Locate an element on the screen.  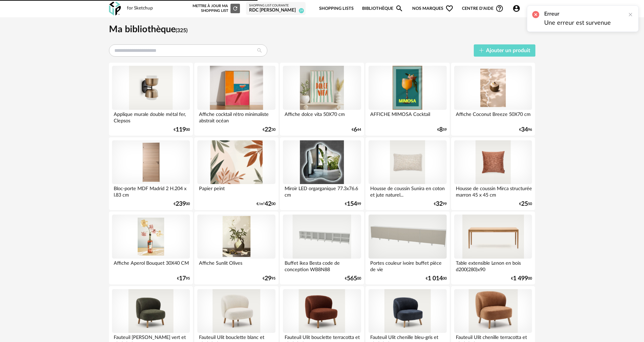
div: Affiche Aperol Bouquet 30X40 CM is located at coordinates (151, 265).